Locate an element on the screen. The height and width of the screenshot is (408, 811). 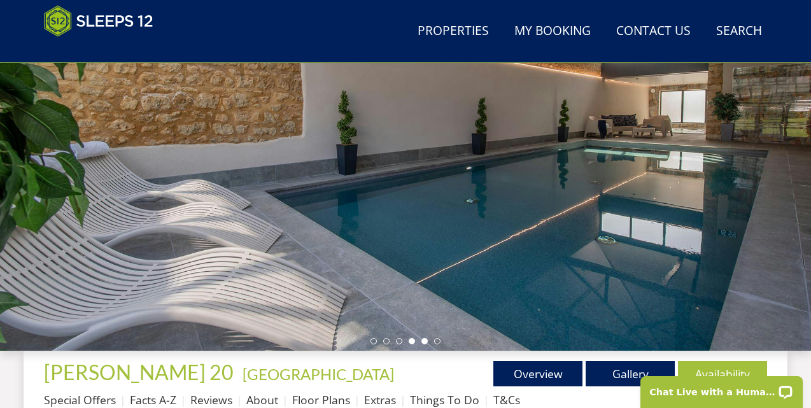
a: Facts A-Z is located at coordinates (153, 400).